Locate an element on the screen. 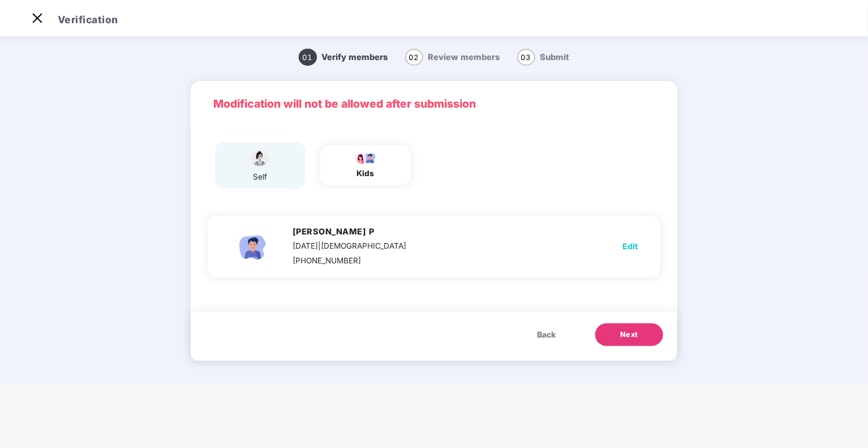 Image resolution: width=868 pixels, height=448 pixels. img: svg+xml;base64,PHN2ZyB4bWxucz0iaHR0cDovL3d3dy53My5vcmcvMjAwMC9zdmciIHdpZHRoPSI3OS4wMzciIGhlaWdodD... is located at coordinates (365, 158).